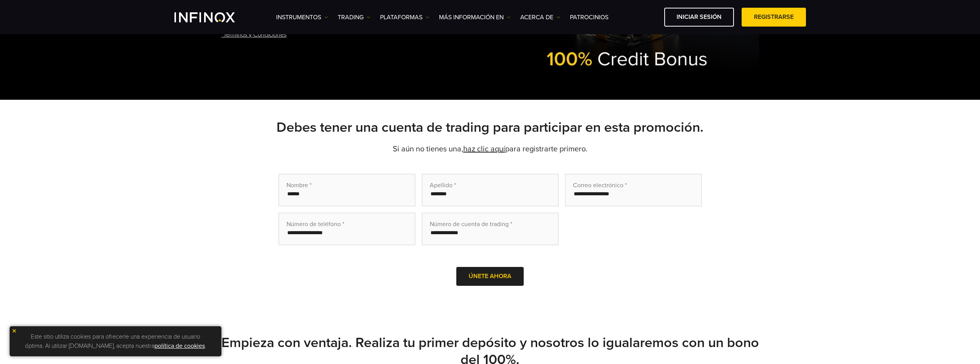  Describe the element at coordinates (540, 17) in the screenshot. I see `a: ACERCA DE` at that location.